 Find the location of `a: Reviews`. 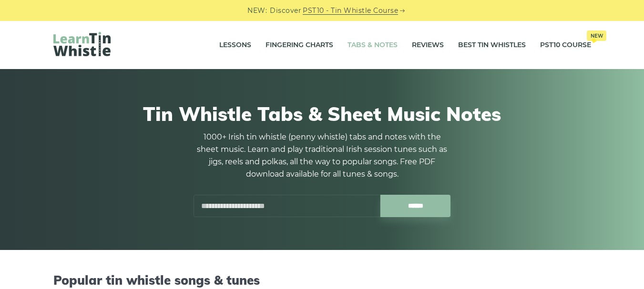

a: Reviews is located at coordinates (428, 45).